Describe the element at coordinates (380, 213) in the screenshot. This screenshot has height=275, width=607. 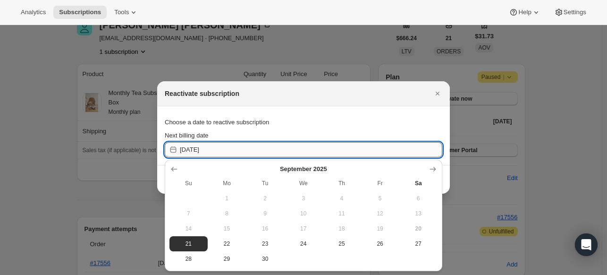
I see `button: Friday September 12 2025` at that location.